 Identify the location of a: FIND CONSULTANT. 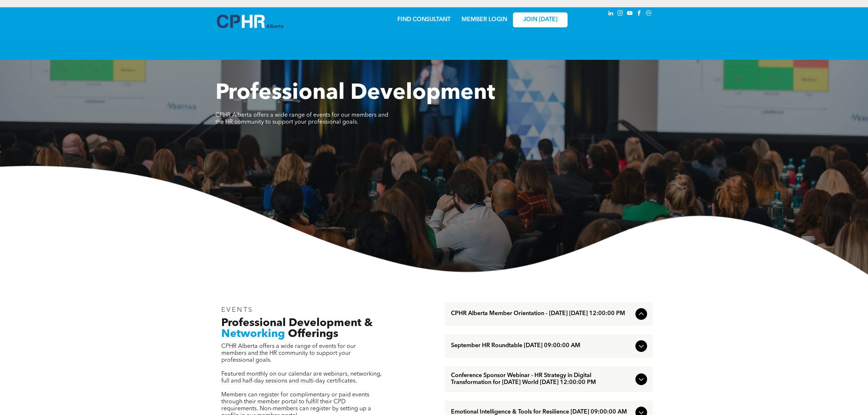
(424, 19).